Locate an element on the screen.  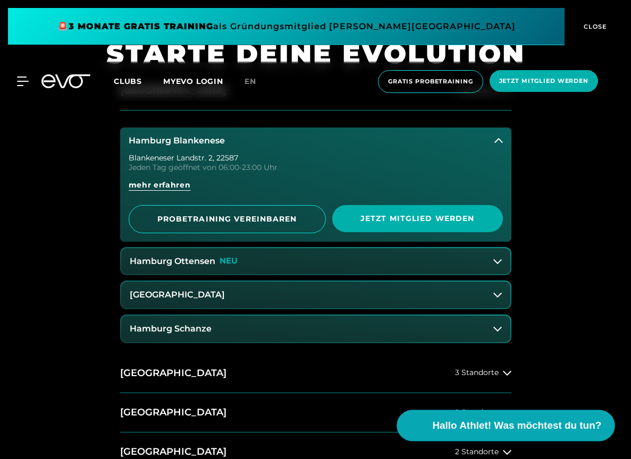
span: en is located at coordinates (250, 81).